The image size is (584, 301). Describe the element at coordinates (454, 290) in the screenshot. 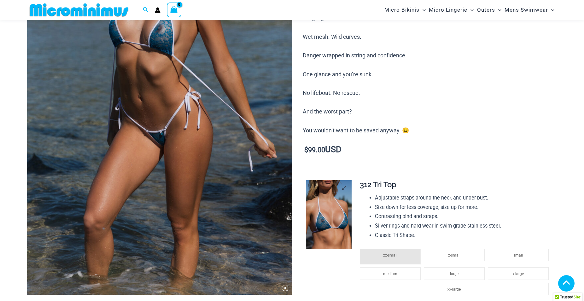

I see `span: xx-large` at that location.